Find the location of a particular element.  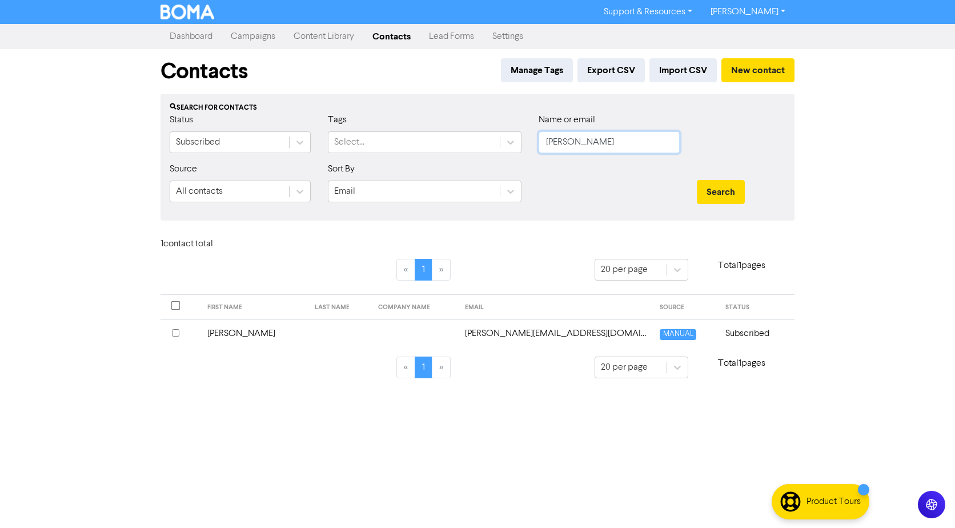

div: Chat Widget is located at coordinates (926, 500).